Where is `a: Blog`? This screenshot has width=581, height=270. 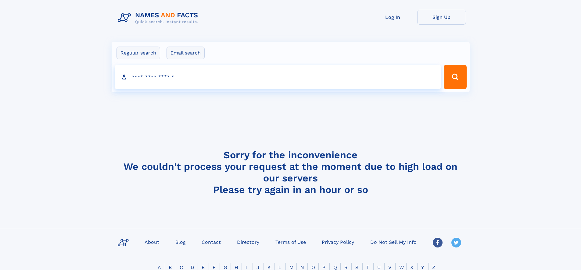 a: Blog is located at coordinates (180, 242).